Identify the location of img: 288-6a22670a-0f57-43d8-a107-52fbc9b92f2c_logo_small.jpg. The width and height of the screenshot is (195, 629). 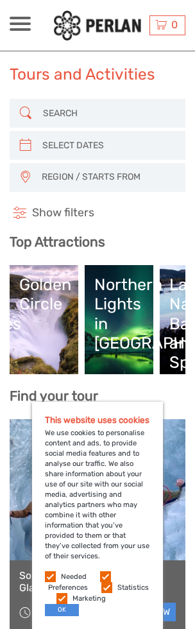
(98, 25).